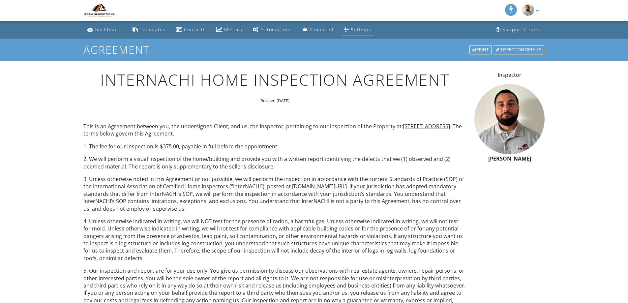 The height and width of the screenshot is (303, 628). Describe the element at coordinates (519, 50) in the screenshot. I see `a: Inspection Details` at that location.